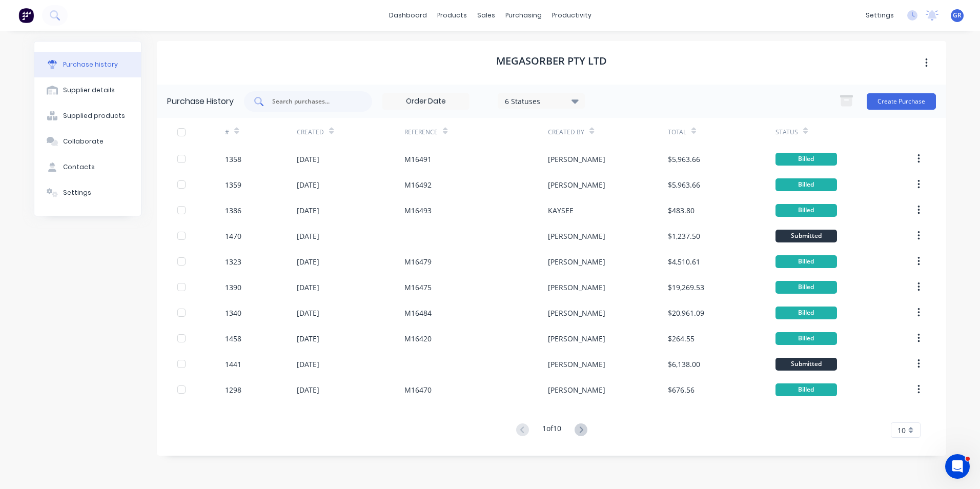 The image size is (980, 489). I want to click on div: Total, so click(677, 132).